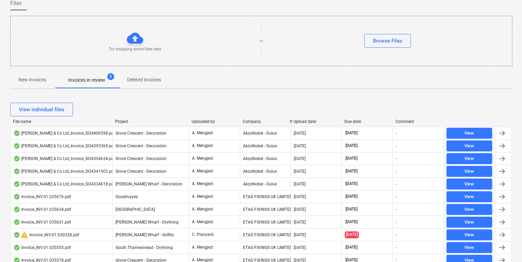  I want to click on div: Due date, so click(367, 121).